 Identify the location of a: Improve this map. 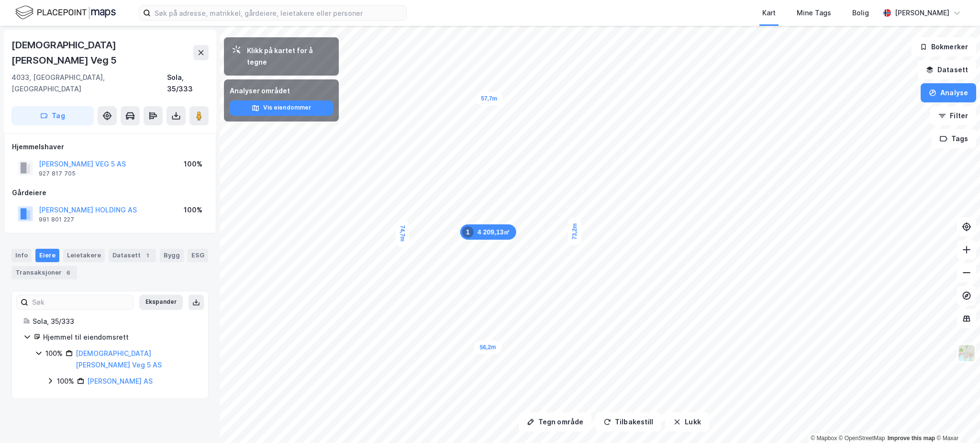
(911, 438).